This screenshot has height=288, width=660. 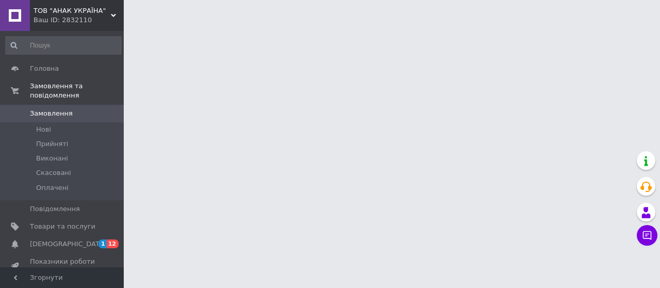 What do you see at coordinates (62, 266) in the screenshot?
I see `span: Показники роботи компанії` at bounding box center [62, 266].